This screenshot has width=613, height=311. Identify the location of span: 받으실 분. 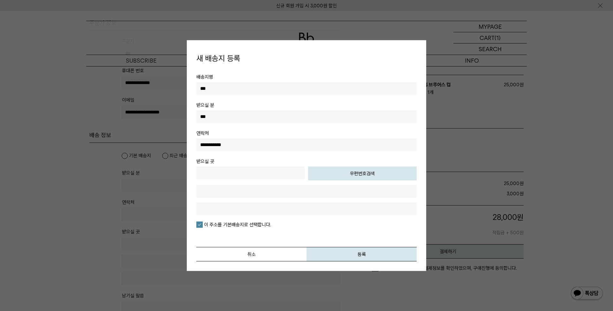
(205, 105).